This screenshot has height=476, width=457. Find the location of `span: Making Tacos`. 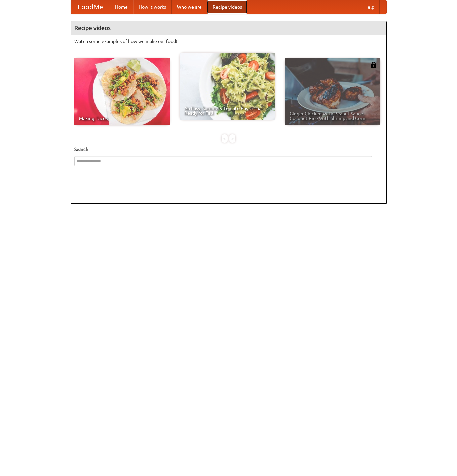

span: Making Tacos is located at coordinates (122, 119).